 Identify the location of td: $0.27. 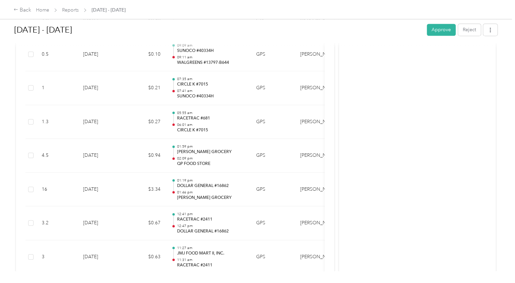
(145, 122).